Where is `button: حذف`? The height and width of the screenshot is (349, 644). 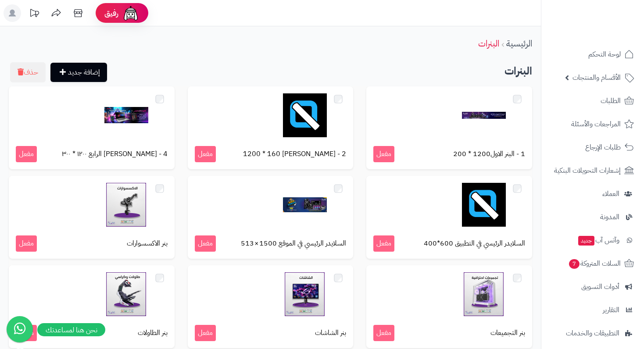
button: حذف is located at coordinates (28, 72).